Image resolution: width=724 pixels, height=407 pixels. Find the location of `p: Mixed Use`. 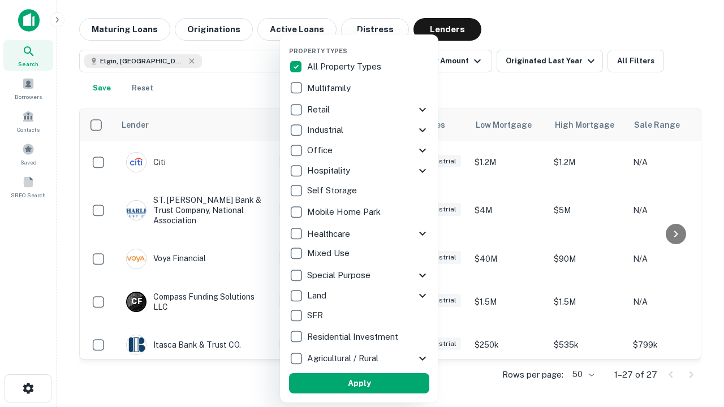

p: Mixed Use is located at coordinates (329, 253).